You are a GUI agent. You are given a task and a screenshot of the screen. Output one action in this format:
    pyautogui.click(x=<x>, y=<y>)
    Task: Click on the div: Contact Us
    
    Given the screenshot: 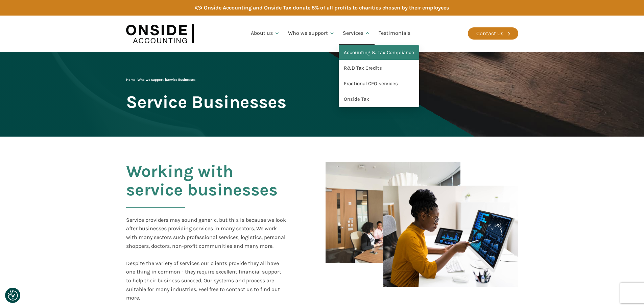 What is the action you would take?
    pyautogui.click(x=490, y=33)
    